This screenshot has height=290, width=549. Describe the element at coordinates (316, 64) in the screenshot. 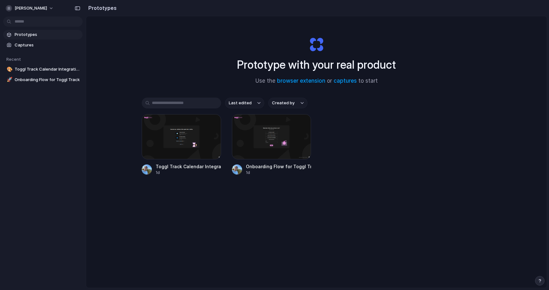

I see `h1: Prototype with your real product` at that location.